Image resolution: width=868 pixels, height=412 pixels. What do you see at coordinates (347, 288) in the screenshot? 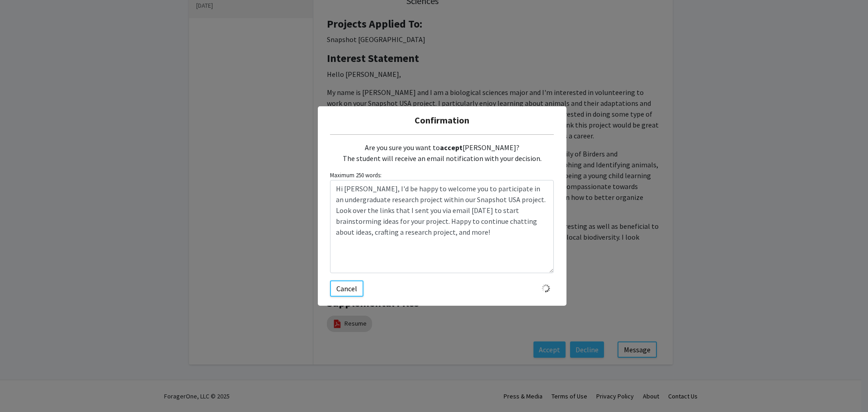
I see `button: Cancel` at bounding box center [347, 288].